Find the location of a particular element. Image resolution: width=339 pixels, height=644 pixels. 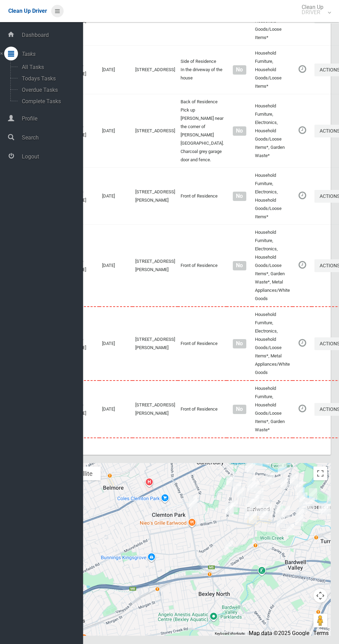

td: Household Furniture, Electronics, Household Goods/Loose Items*, Metal Appliances/White Goods is located at coordinates (272, 343).